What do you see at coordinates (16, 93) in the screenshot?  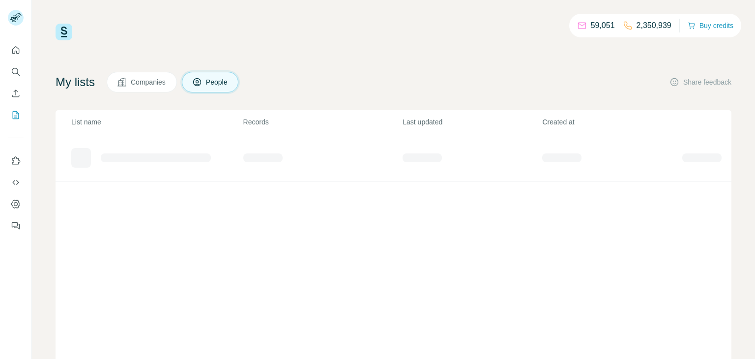 I see `button: Enrich CSV` at bounding box center [16, 93].